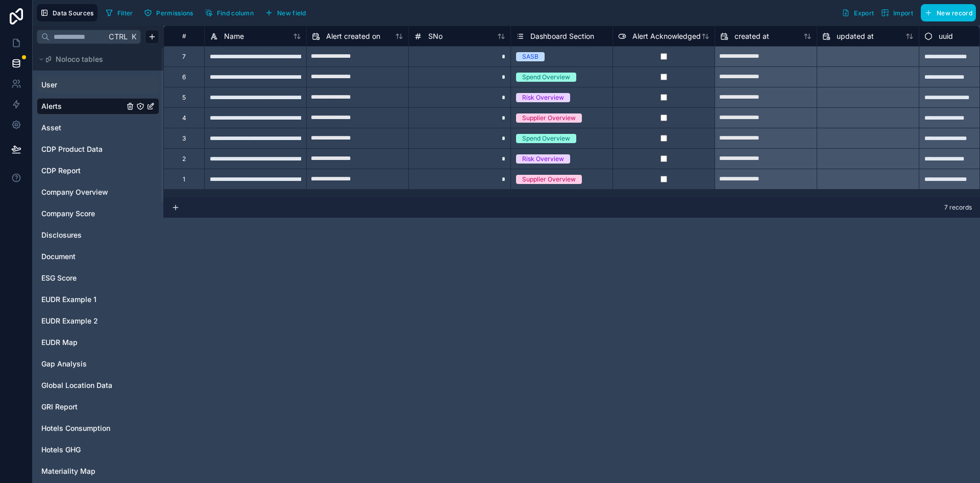 The image size is (980, 483). I want to click on span: created at, so click(752, 37).